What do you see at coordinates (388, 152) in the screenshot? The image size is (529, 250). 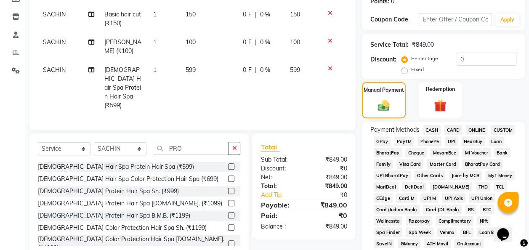 I see `span: BharatPay` at bounding box center [388, 152].